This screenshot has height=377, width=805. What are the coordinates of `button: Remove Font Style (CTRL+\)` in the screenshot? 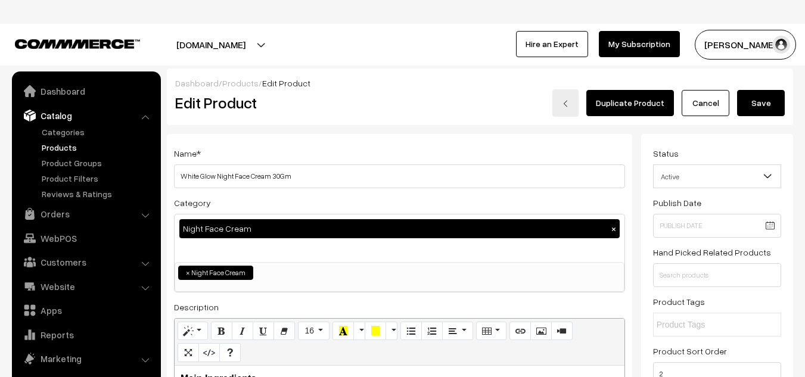 It's located at (284, 331).